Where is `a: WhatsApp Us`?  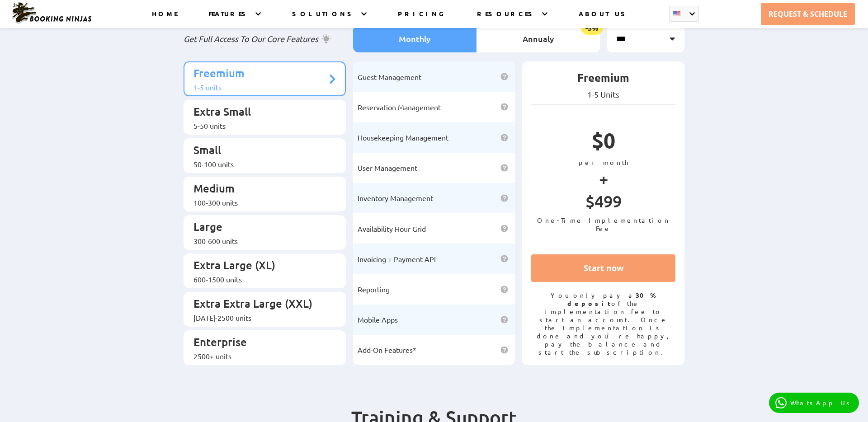
a: WhatsApp Us is located at coordinates (813, 403).